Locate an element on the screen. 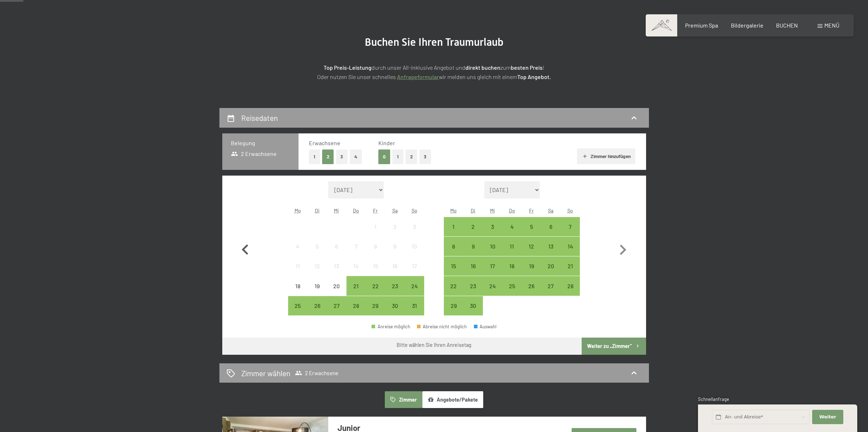 Image resolution: width=868 pixels, height=432 pixels. div: Thu Sep 04 2025 is located at coordinates (512, 227).